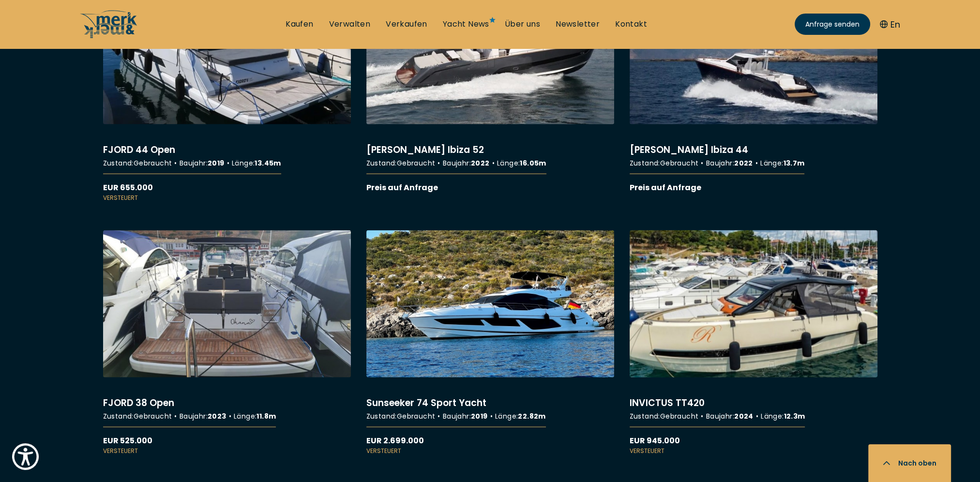 This screenshot has height=482, width=980. Describe the element at coordinates (832, 24) in the screenshot. I see `span: Anfrage senden` at that location.